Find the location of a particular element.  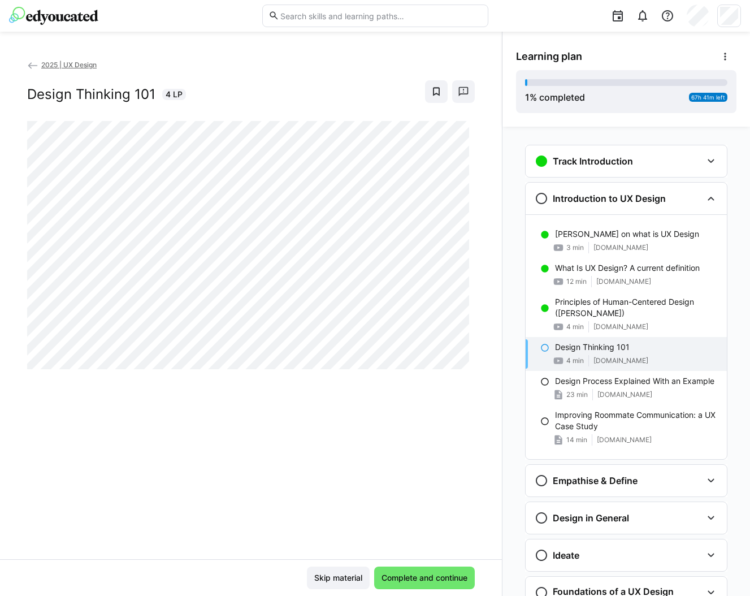

button: Skip material is located at coordinates (338, 578).